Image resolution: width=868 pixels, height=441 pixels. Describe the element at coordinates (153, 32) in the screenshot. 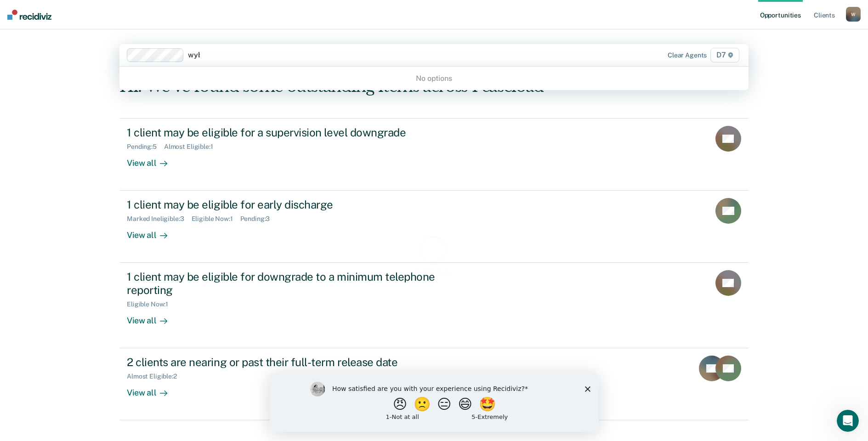

I see `button: 2` at that location.